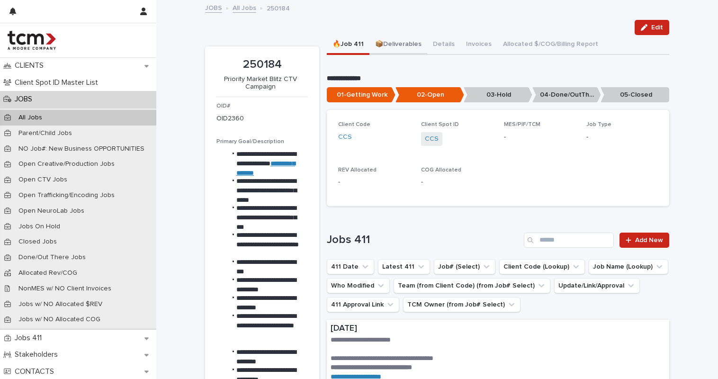  Describe the element at coordinates (30, 338) in the screenshot. I see `p: Jobs 411` at that location.